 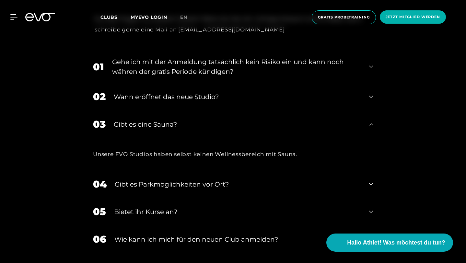 What do you see at coordinates (233, 154) in the screenshot?
I see `div: Unsere EVO Studios haben selbst keinen Wellnessbereich mit Sauna.` at bounding box center [233, 154].